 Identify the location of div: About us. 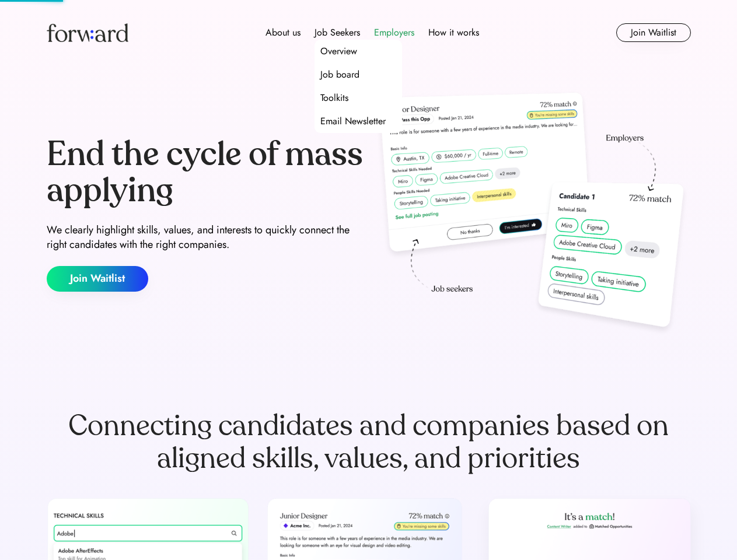
(283, 32).